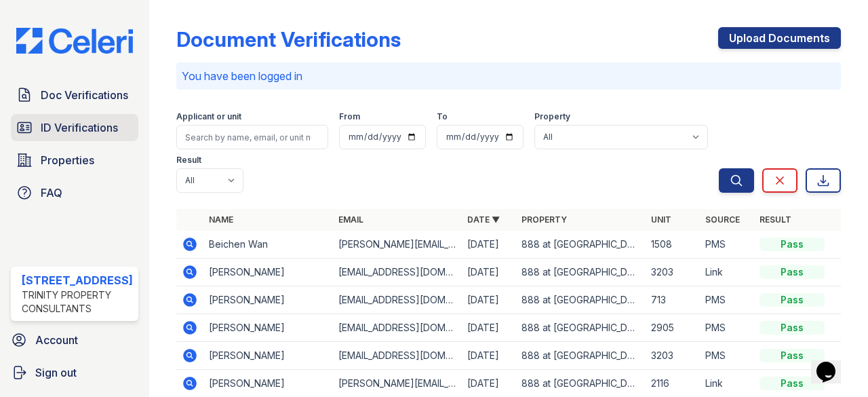  What do you see at coordinates (349, 117) in the screenshot?
I see `label: From` at bounding box center [349, 117].